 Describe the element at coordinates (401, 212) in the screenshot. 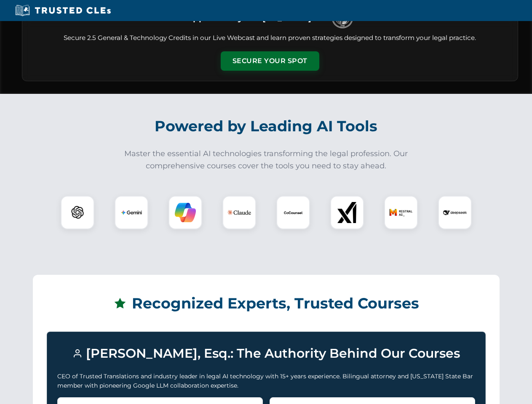

I see `div: Mistral AI` at that location.